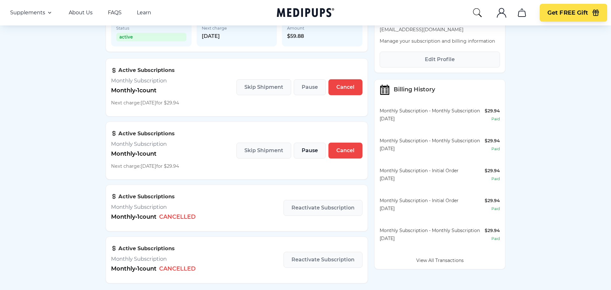 The height and width of the screenshot is (290, 611). I want to click on h3: Billing History, so click(415, 89).